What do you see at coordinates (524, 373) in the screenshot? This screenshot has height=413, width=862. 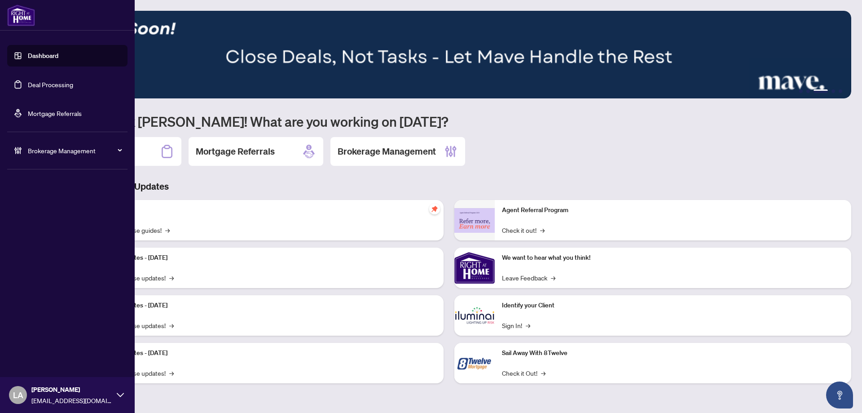 I see `a: Check it Out!→` at bounding box center [524, 373].